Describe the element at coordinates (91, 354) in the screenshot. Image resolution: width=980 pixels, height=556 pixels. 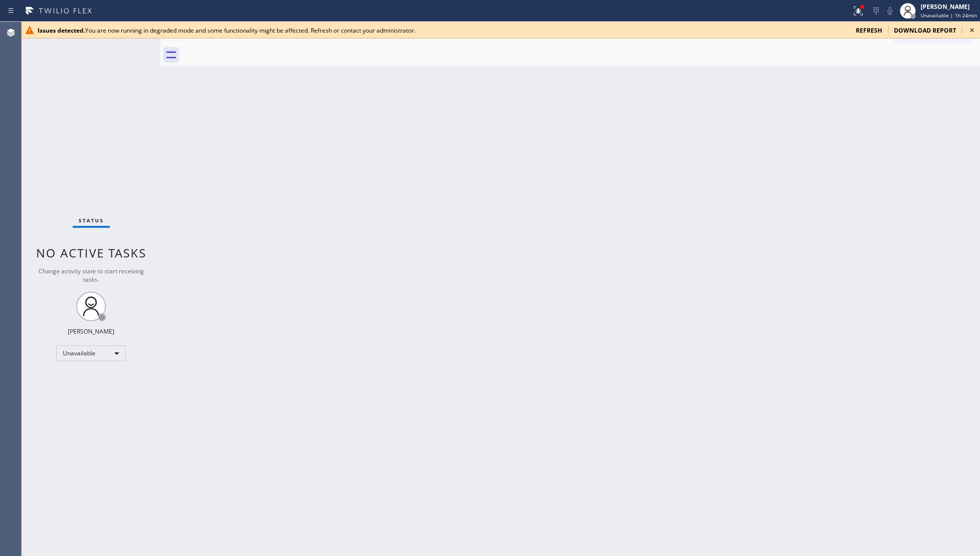
I see `div: Unavailable` at that location.